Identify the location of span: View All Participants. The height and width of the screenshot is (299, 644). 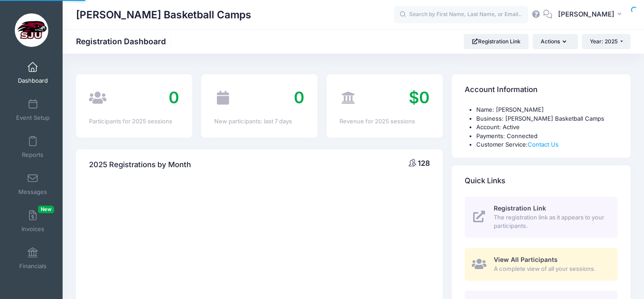
(525, 259).